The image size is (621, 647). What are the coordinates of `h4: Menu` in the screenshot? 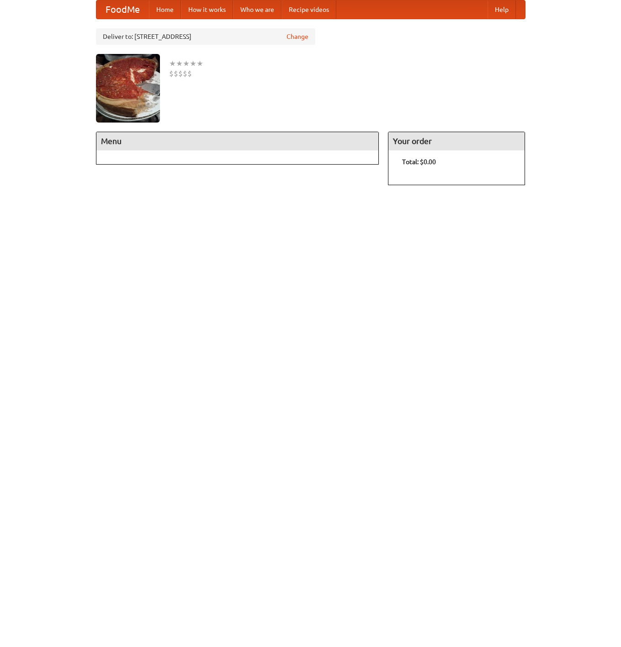 It's located at (238, 141).